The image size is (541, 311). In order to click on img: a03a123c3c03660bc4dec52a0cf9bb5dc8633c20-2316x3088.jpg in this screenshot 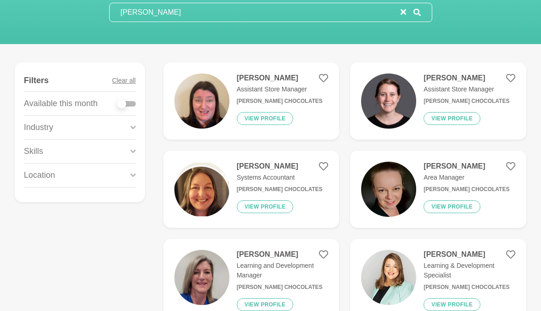, I will do `click(202, 101)`.